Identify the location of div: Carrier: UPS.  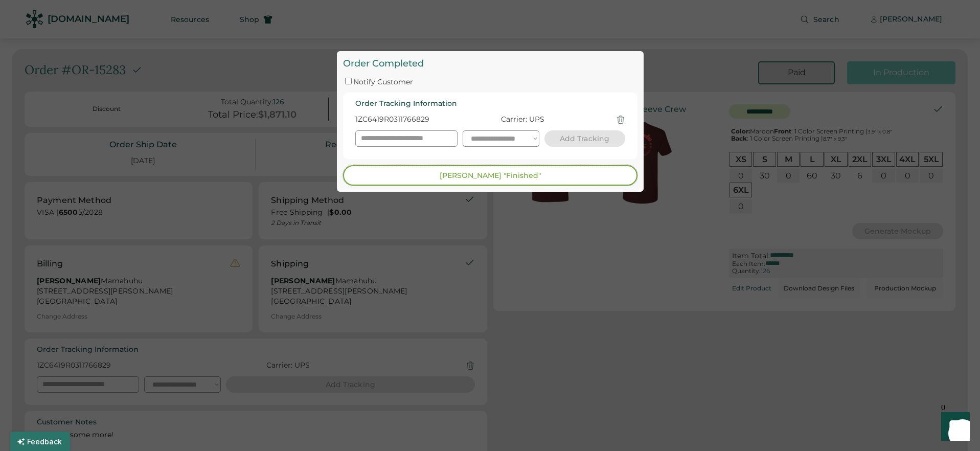
(522, 119).